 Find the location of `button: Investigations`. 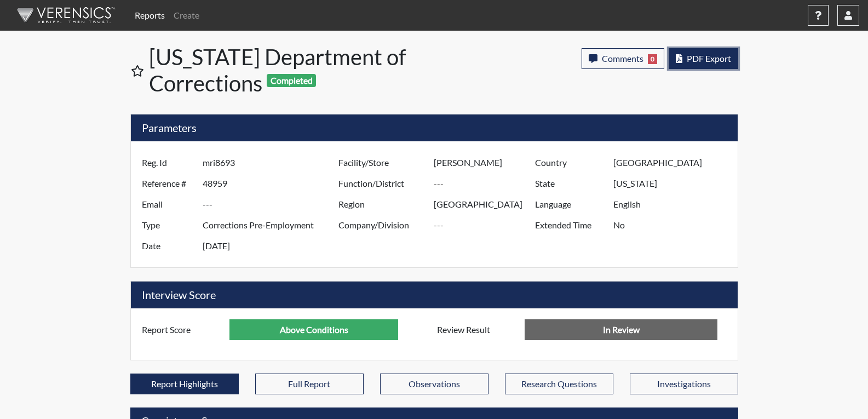

button: Investigations is located at coordinates (684, 384).